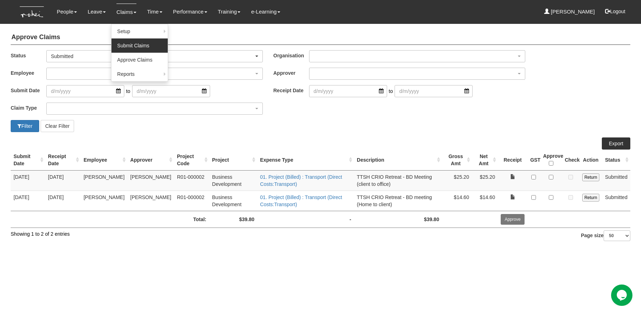 Image resolution: width=641 pixels, height=313 pixels. I want to click on a: Reports, so click(140, 74).